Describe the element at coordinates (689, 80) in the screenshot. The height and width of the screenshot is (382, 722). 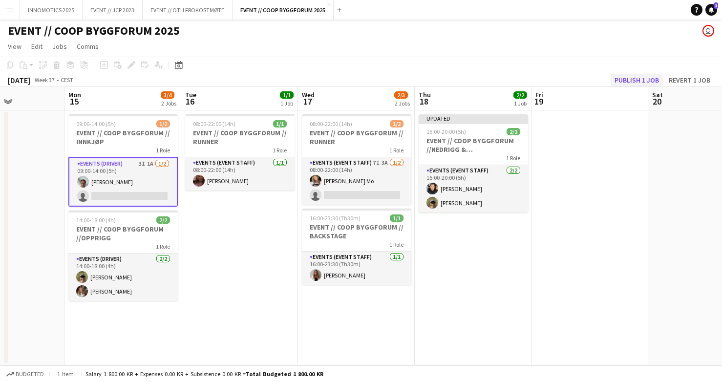
I see `button: Revert 1 job` at that location.